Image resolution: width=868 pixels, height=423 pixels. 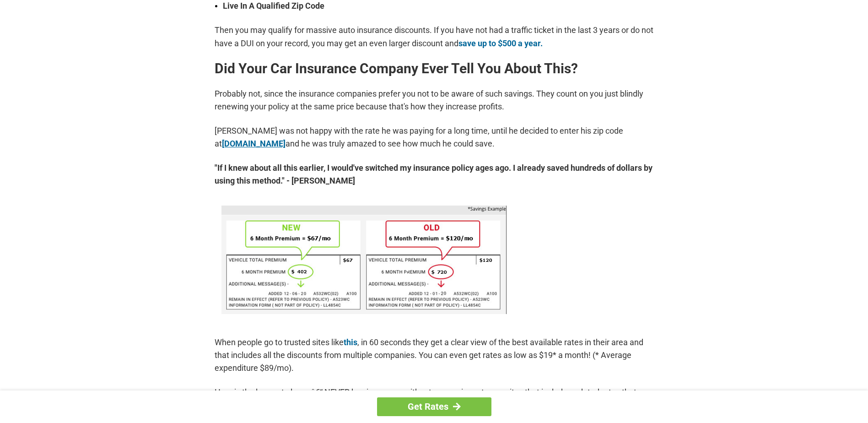 I want to click on a: this, so click(x=351, y=342).